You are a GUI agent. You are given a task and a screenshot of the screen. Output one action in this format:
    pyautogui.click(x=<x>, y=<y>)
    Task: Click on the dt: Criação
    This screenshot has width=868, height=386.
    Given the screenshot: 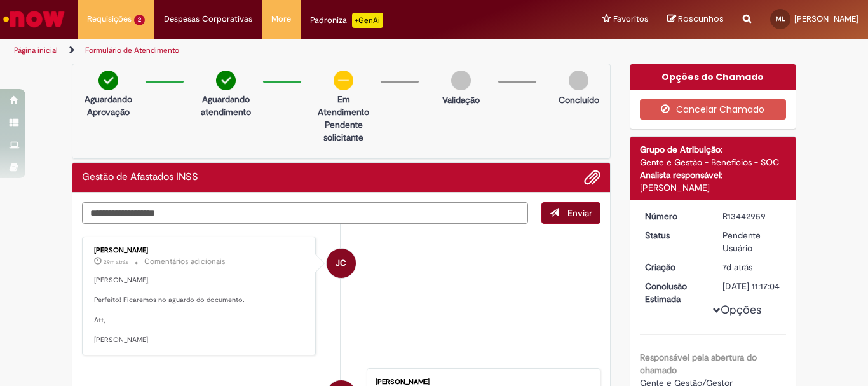 What is the action you would take?
    pyautogui.click(x=674, y=267)
    